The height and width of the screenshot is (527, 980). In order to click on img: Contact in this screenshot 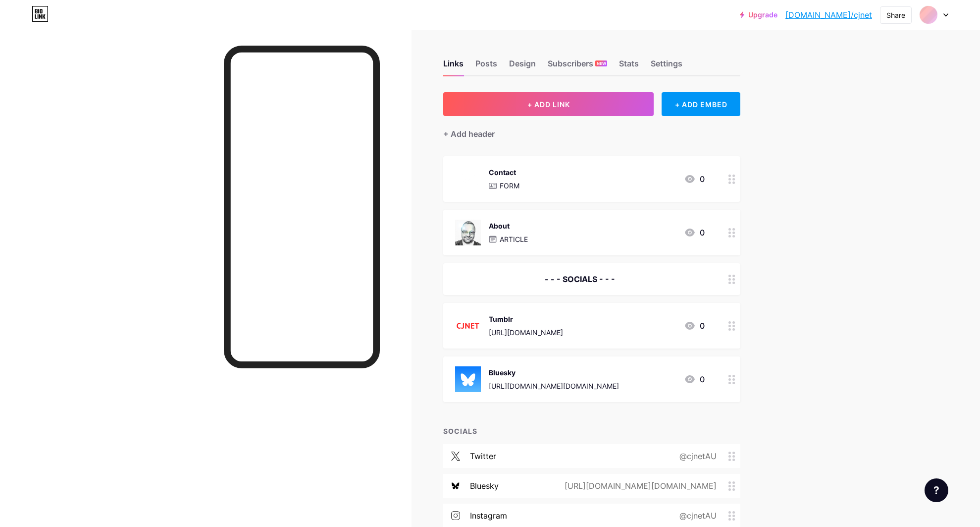, I will do `click(468, 179)`.